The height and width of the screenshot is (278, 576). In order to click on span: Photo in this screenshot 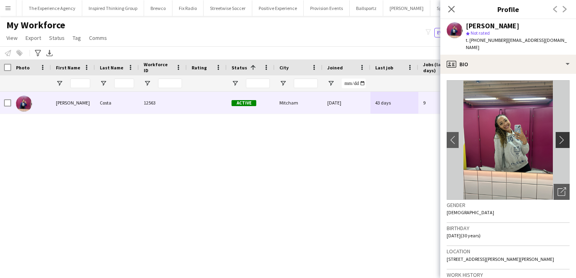, I will do `click(23, 67)`.